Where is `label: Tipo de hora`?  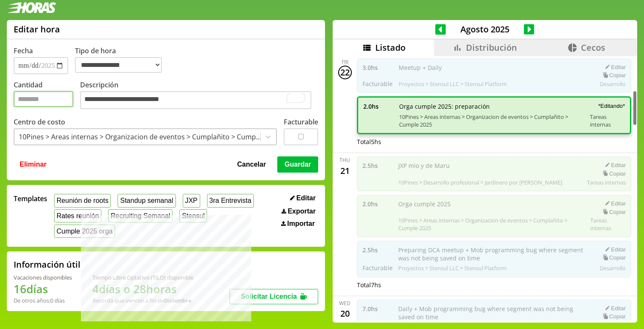
label: Tipo de hora is located at coordinates (122, 61).